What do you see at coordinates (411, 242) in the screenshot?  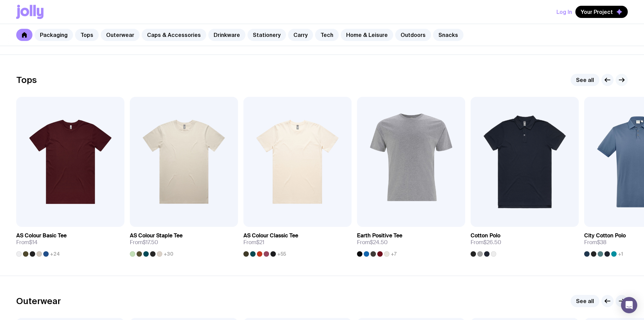 I see `a: Earth Positive TeeFrom$24.50+7` at bounding box center [411, 242].